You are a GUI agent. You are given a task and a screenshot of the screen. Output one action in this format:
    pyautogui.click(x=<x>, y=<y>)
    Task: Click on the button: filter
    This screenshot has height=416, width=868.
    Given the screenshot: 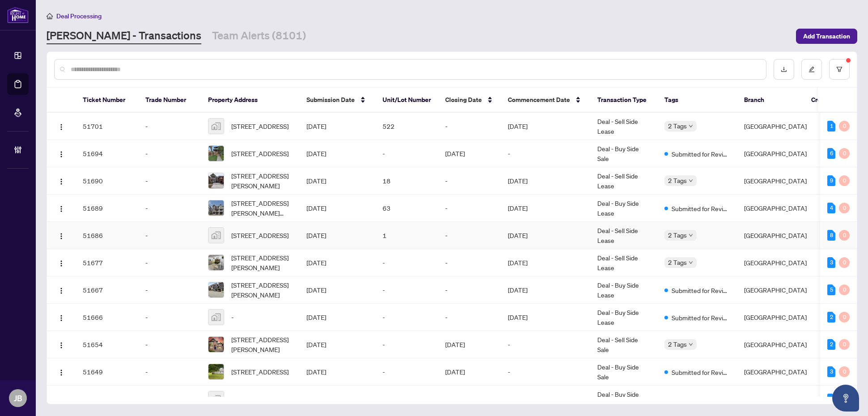 What is the action you would take?
    pyautogui.click(x=839, y=69)
    